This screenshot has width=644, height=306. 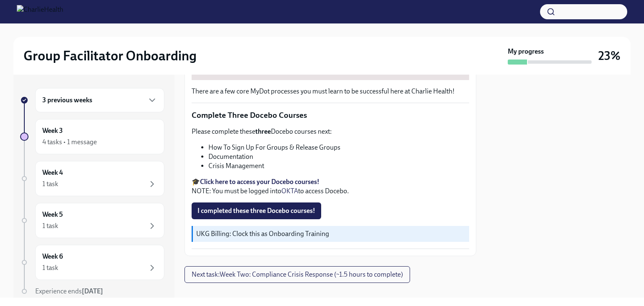 I want to click on h3: 23%, so click(x=610, y=56).